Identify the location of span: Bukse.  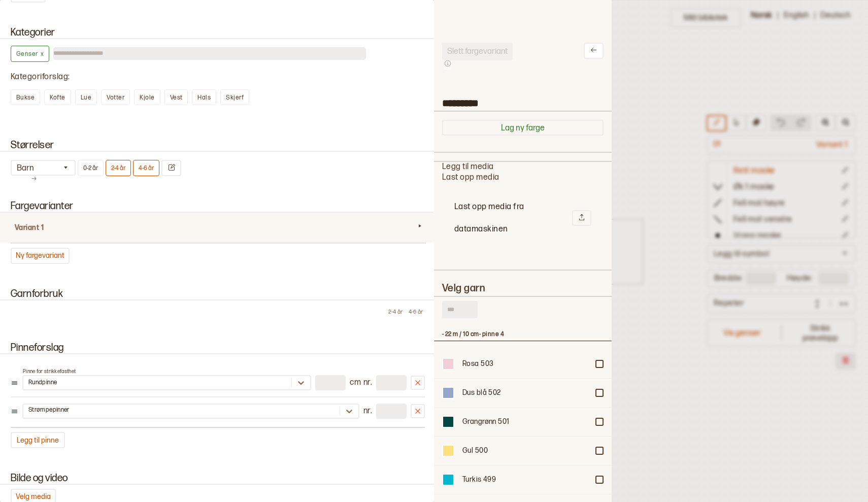
(25, 97).